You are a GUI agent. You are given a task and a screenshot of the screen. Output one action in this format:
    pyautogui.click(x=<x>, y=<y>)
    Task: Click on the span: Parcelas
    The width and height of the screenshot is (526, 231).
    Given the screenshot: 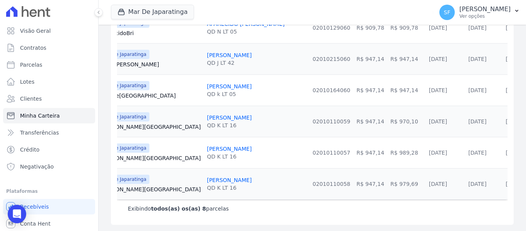 What is the action you would take?
    pyautogui.click(x=31, y=65)
    